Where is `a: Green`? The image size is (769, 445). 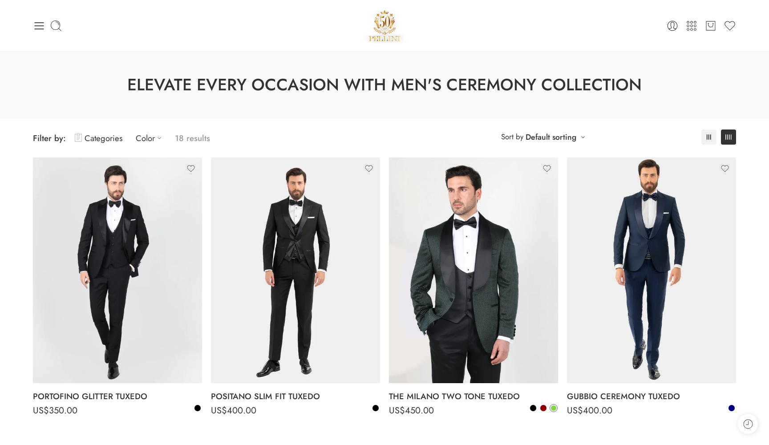 a: Green is located at coordinates (554, 408).